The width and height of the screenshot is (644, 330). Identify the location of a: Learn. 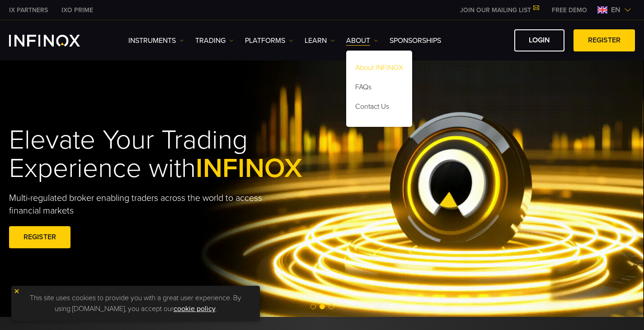
(319, 41).